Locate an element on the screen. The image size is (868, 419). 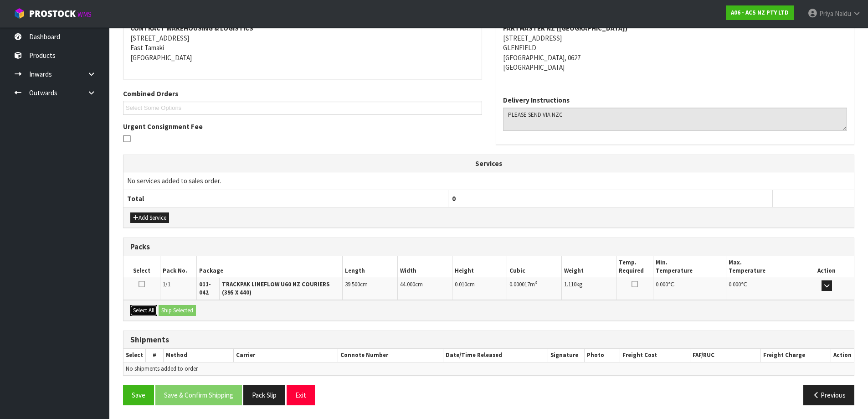
label: Urgent Consignment Fee is located at coordinates (163, 126).